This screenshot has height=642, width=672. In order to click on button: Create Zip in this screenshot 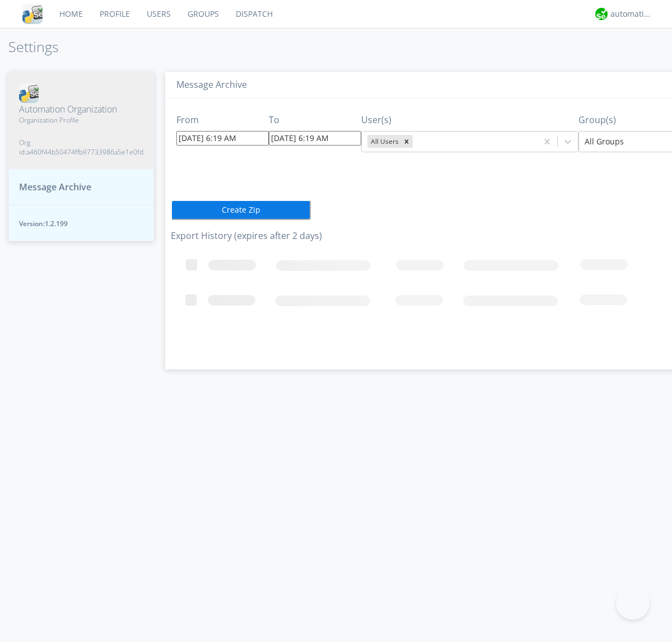, I will do `click(241, 210)`.